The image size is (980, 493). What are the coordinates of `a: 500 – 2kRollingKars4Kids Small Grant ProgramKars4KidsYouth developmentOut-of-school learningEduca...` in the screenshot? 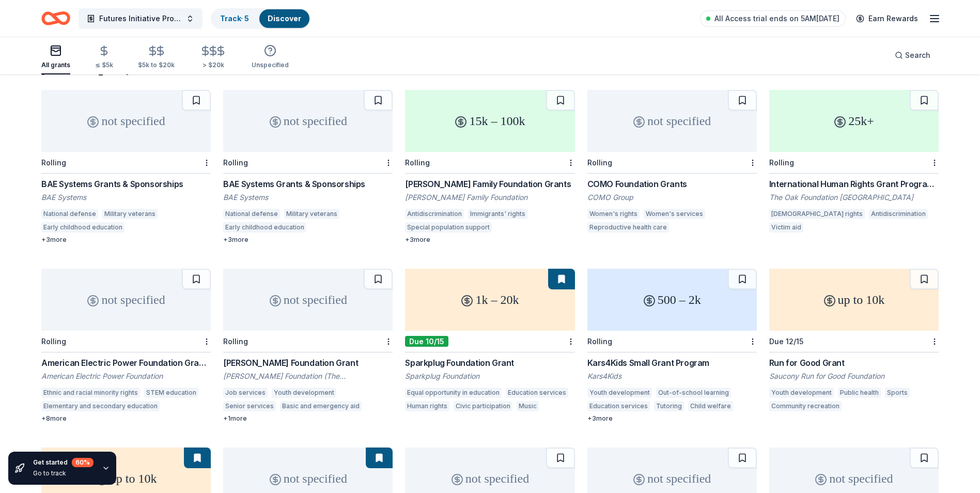 It's located at (672, 346).